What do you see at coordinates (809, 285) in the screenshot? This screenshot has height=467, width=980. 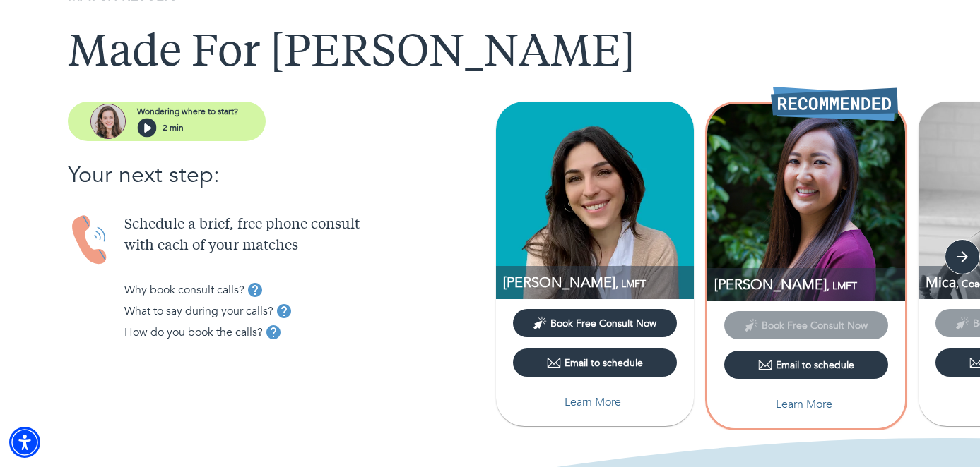 I see `p: LMFT` at bounding box center [809, 285].